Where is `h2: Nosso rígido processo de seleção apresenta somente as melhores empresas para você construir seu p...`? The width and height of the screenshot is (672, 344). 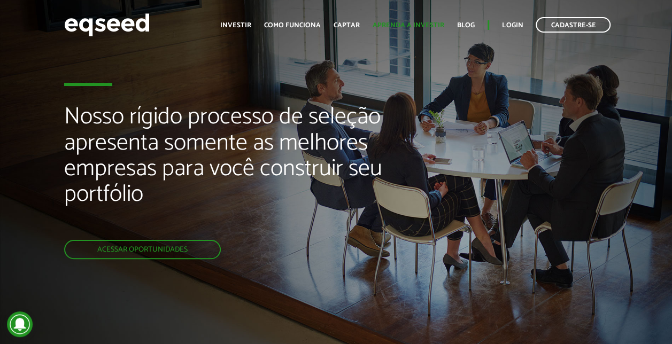 h2: Nosso rígido processo de seleção apresenta somente as melhores empresas para você construir seu p... is located at coordinates (224, 172).